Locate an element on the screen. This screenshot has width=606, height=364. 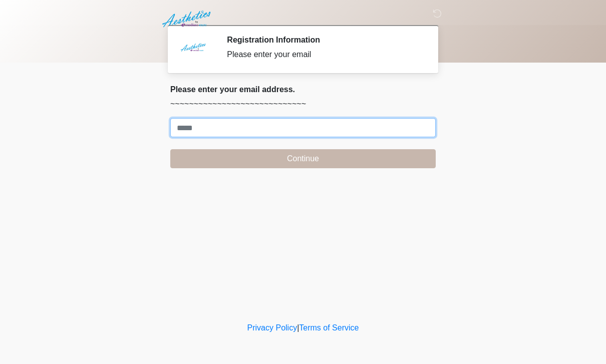
h2: Registration Information is located at coordinates (323, 40).